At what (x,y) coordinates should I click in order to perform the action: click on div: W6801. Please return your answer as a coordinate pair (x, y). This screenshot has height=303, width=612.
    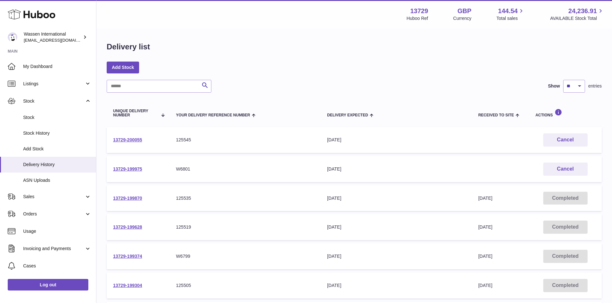
    Looking at the image, I should click on (245, 169).